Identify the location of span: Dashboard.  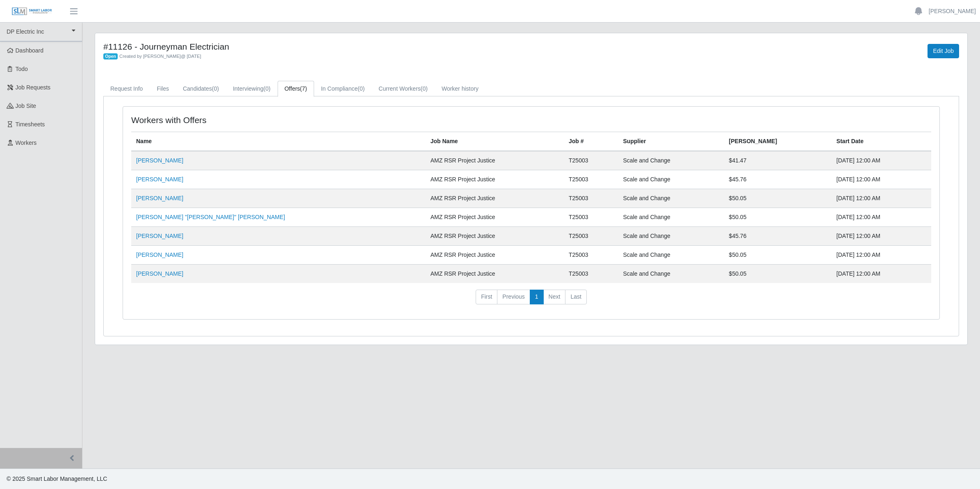
(29, 50).